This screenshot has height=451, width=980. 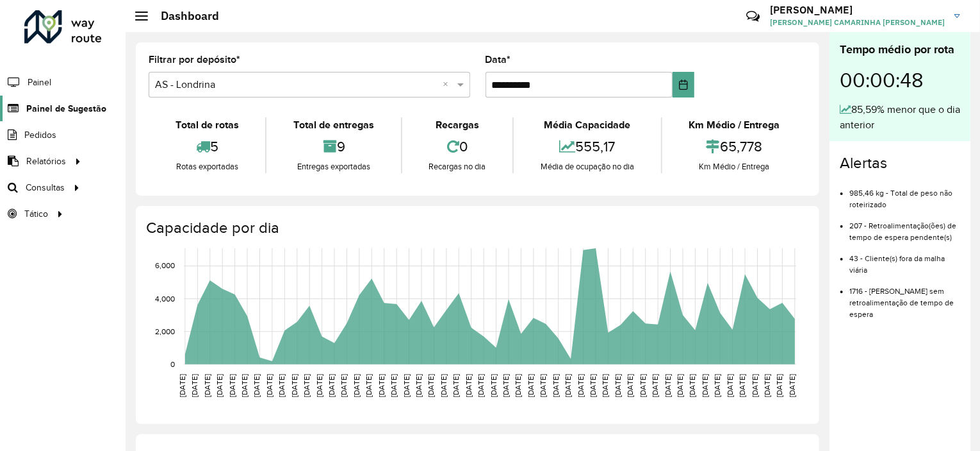 I want to click on span: Pedidos, so click(x=41, y=134).